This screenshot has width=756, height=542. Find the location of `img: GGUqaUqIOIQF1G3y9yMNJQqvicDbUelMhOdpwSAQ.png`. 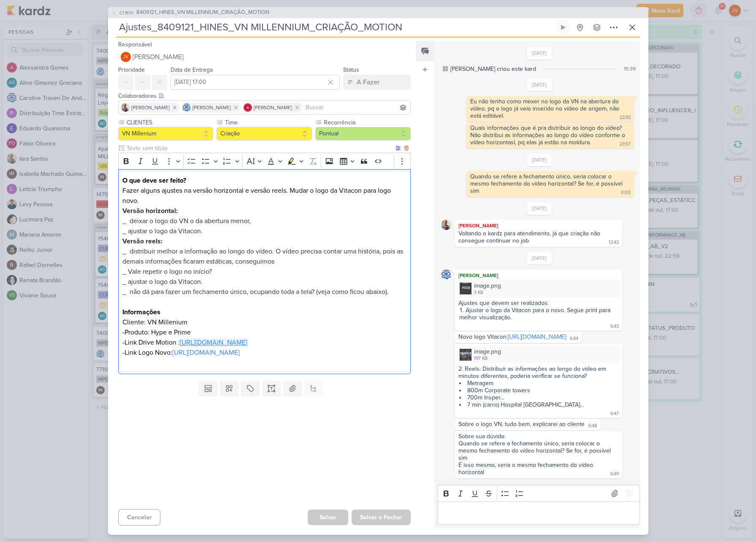

img: GGUqaUqIOIQF1G3y9yMNJQqvicDbUelMhOdpwSAQ.png is located at coordinates (465, 355).